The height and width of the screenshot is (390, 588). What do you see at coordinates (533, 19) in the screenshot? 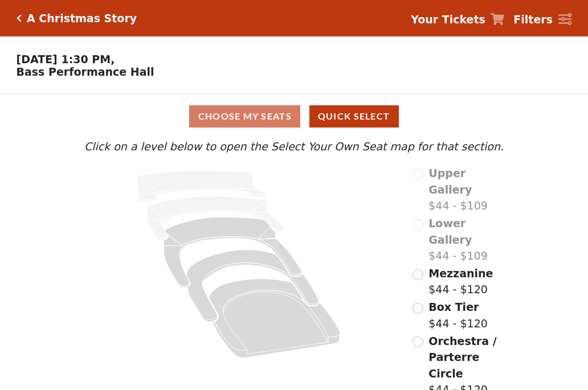
I see `strong: Filters` at bounding box center [533, 19].